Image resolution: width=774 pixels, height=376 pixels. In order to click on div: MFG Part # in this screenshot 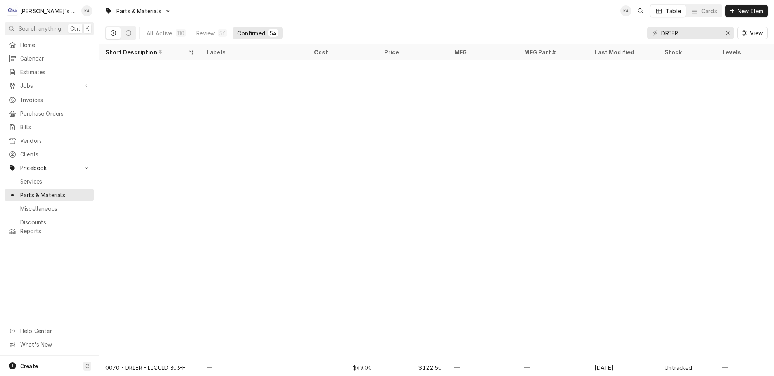, I will do `click(552, 52)`.